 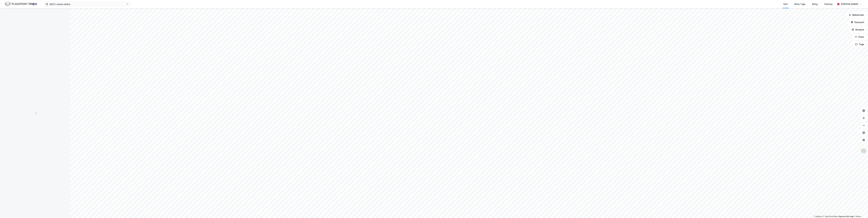 What do you see at coordinates (858, 30) in the screenshot?
I see `button: Analyse` at bounding box center [858, 30].